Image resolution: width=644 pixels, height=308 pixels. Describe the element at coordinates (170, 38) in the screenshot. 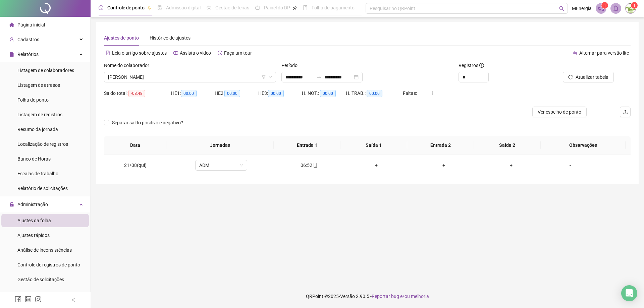

I see `span: Histórico de ajustes` at that location.